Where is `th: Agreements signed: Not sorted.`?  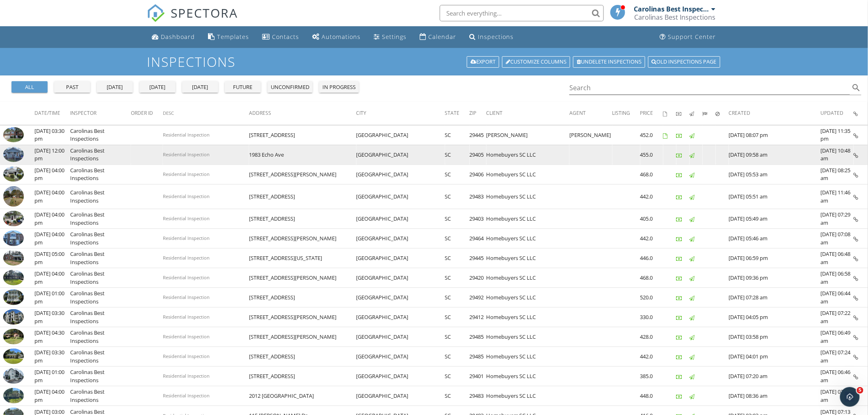
th: Agreements signed: Not sorted. is located at coordinates (669, 113).